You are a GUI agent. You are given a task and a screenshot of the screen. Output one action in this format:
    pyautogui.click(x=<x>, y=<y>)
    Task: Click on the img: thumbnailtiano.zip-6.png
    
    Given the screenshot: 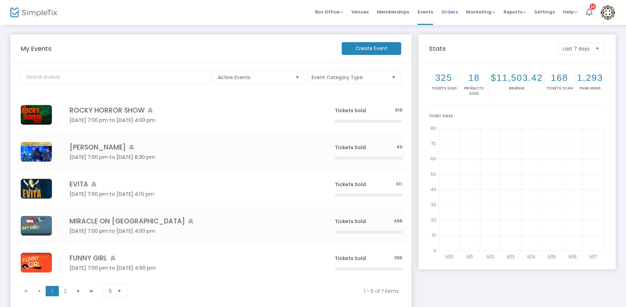 What is the action you would take?
    pyautogui.click(x=36, y=152)
    